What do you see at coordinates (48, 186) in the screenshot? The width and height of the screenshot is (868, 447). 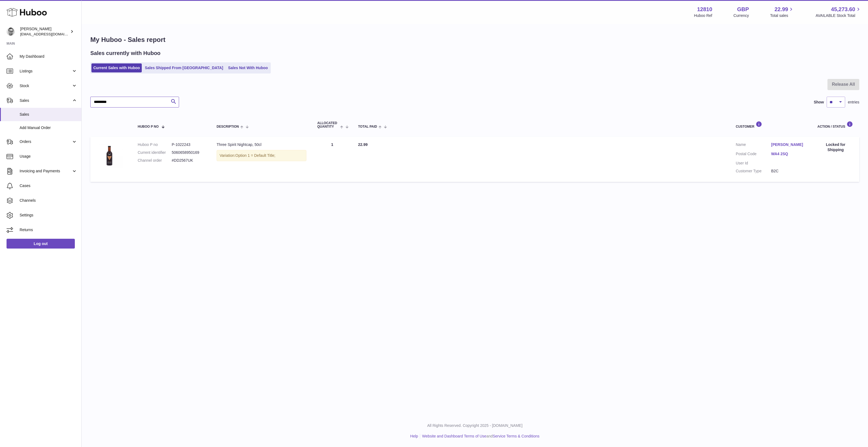 I see `span: Cases` at bounding box center [48, 186].